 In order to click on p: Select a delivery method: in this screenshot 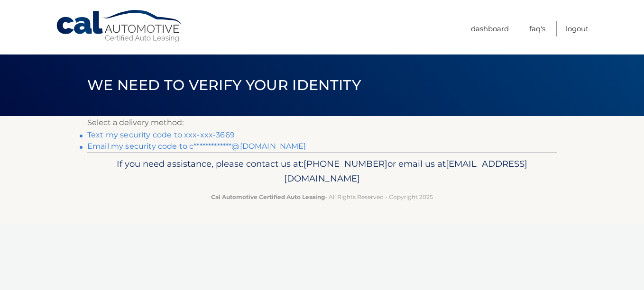, I will do `click(322, 123)`.